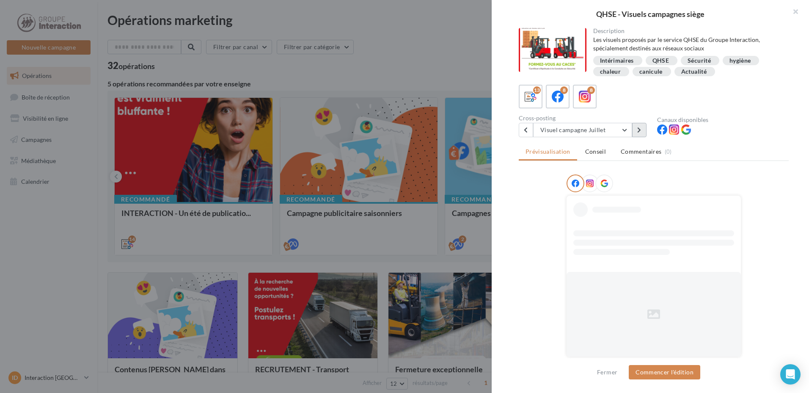 The width and height of the screenshot is (809, 393). What do you see at coordinates (583, 130) in the screenshot?
I see `button: Visuel campagne Juillet` at bounding box center [583, 130].